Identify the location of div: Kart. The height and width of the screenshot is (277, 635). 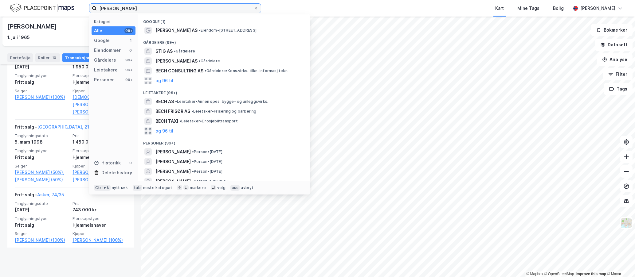
(499, 8).